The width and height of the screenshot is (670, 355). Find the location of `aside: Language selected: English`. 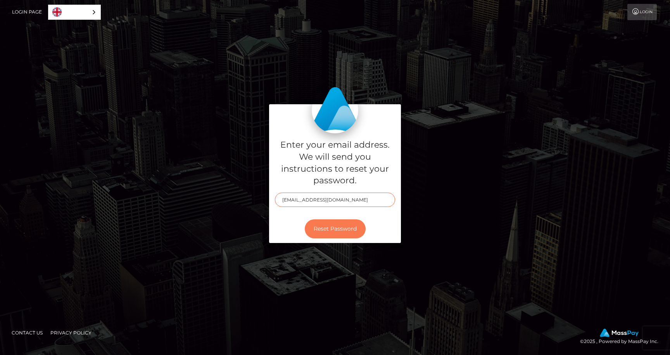

aside: Language selected: English is located at coordinates (74, 12).